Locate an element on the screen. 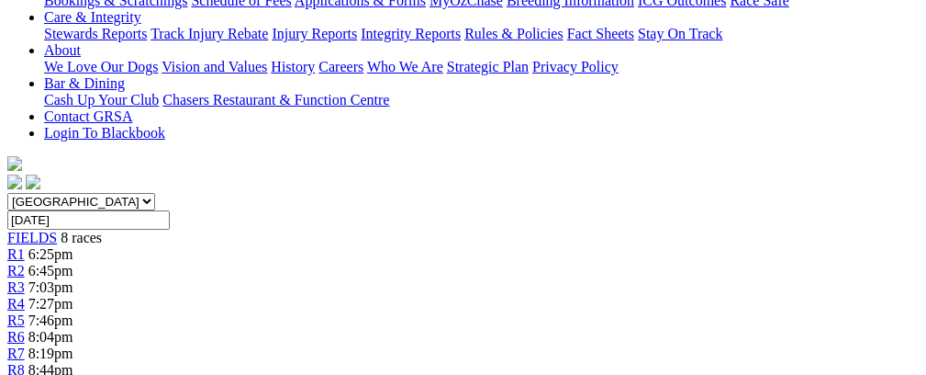 The height and width of the screenshot is (375, 926). a: R2 is located at coordinates (16, 270).